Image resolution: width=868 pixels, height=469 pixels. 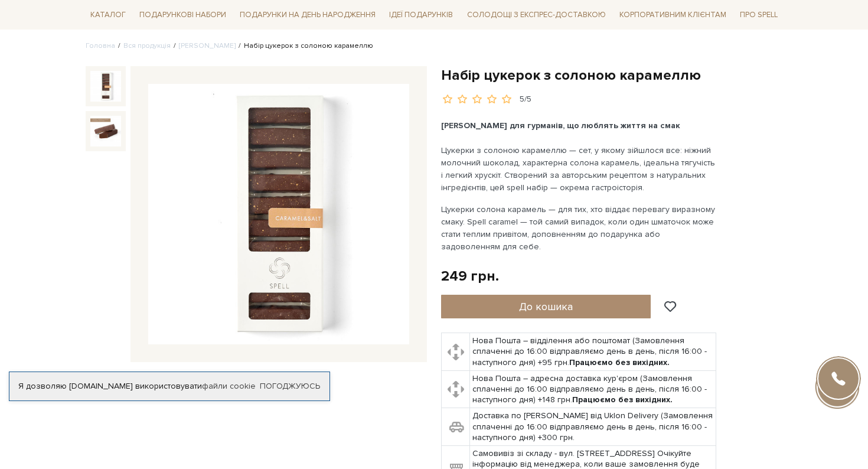 What do you see at coordinates (422, 15) in the screenshot?
I see `span: Ідеї подарунків` at bounding box center [422, 15].